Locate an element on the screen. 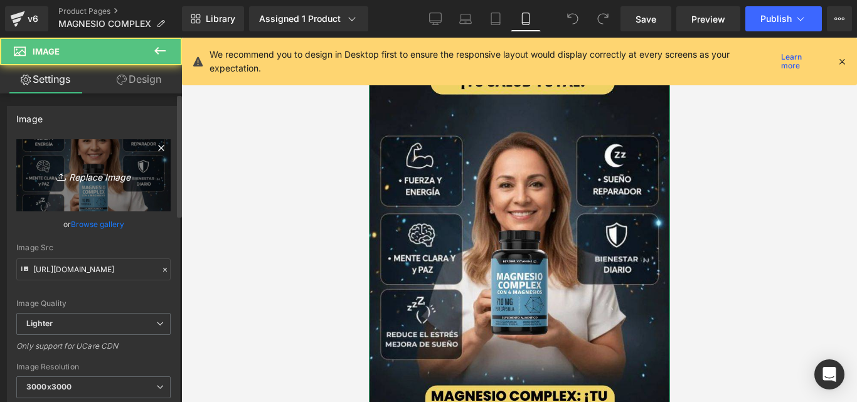  a: Preview is located at coordinates (709, 19).